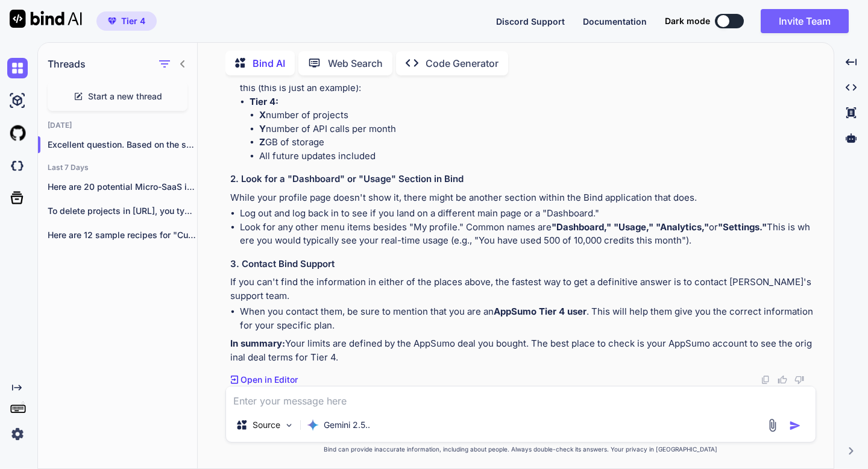  Describe the element at coordinates (766, 380) in the screenshot. I see `img: copy` at that location.